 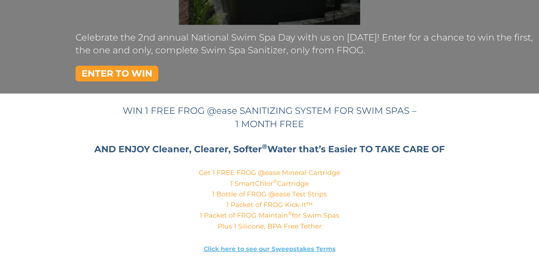 What do you see at coordinates (270, 183) in the screenshot?
I see `h4: 1 SmartChlor Cartridge` at bounding box center [270, 183].